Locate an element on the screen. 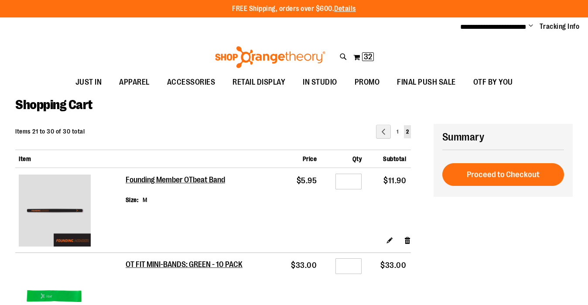  span: IN STUDIO is located at coordinates (319, 82).